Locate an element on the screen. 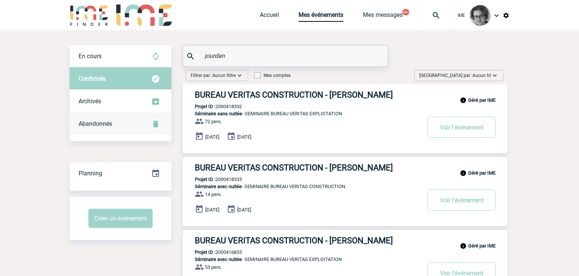 The image size is (579, 276). span: Aucun filtre is located at coordinates (224, 76).